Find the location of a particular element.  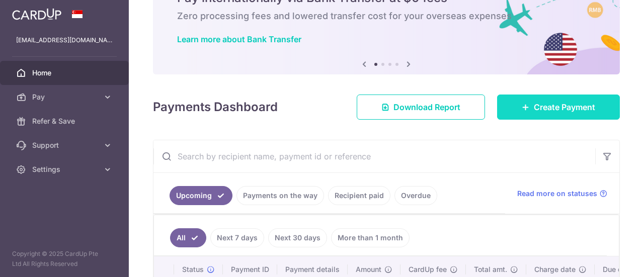

a: Next 30 days is located at coordinates (297, 238).